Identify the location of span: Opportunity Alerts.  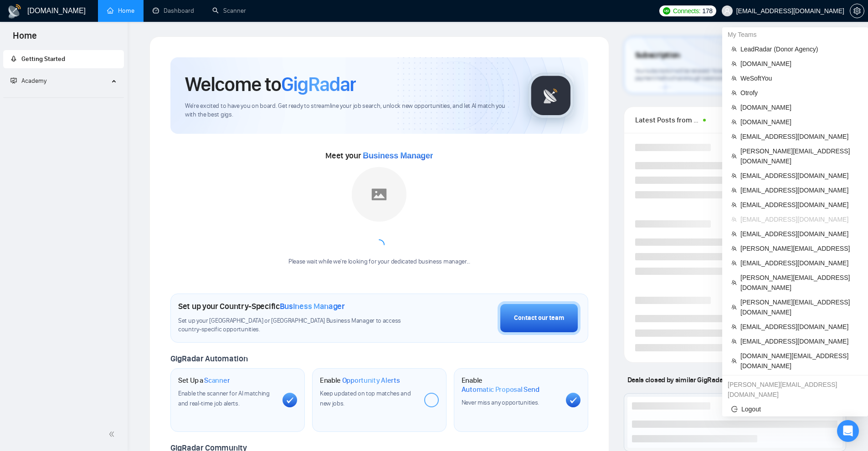
(371, 380).